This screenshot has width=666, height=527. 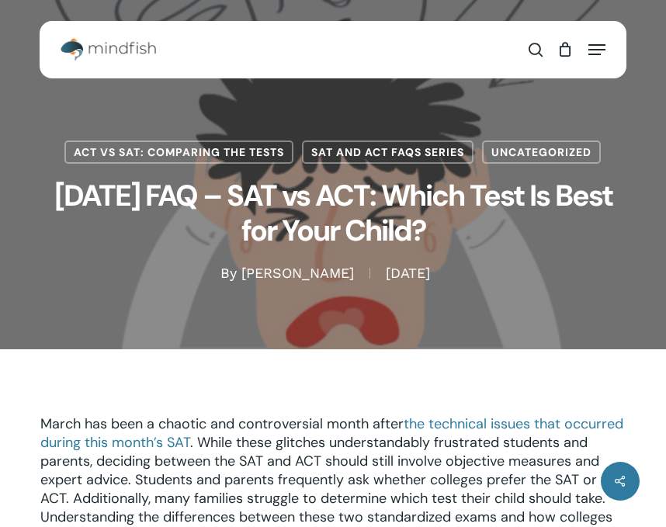 What do you see at coordinates (179, 152) in the screenshot?
I see `a: ACT vs SAT: Comparing the Tests` at bounding box center [179, 152].